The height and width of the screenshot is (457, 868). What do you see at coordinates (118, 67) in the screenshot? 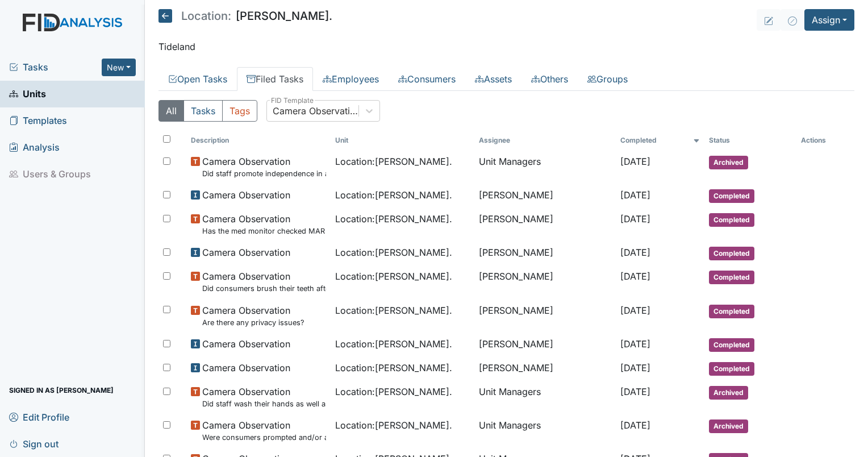
I see `button: New` at bounding box center [118, 67].